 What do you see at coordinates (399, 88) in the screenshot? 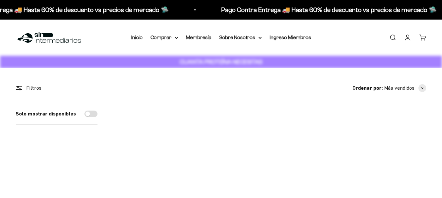
I see `span: Más vendidos` at bounding box center [399, 88].